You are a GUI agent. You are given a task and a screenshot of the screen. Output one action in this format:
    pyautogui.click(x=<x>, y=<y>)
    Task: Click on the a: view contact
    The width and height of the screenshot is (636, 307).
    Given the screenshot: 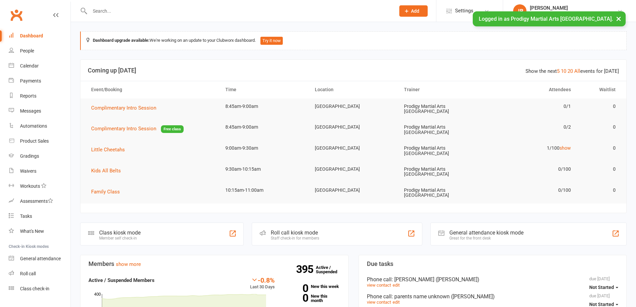 What is the action you would take?
    pyautogui.click(x=379, y=302)
    